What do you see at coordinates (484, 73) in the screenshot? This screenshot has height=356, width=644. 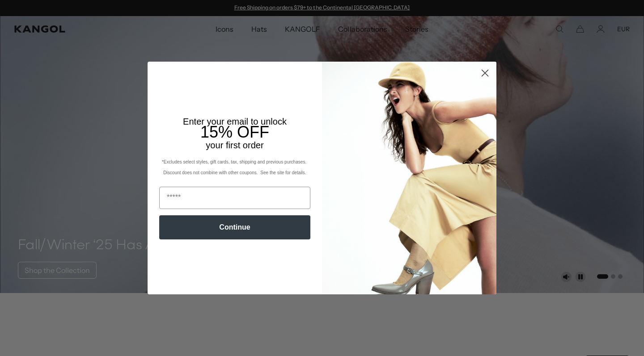 I see `button: Close dialog` at bounding box center [484, 73].